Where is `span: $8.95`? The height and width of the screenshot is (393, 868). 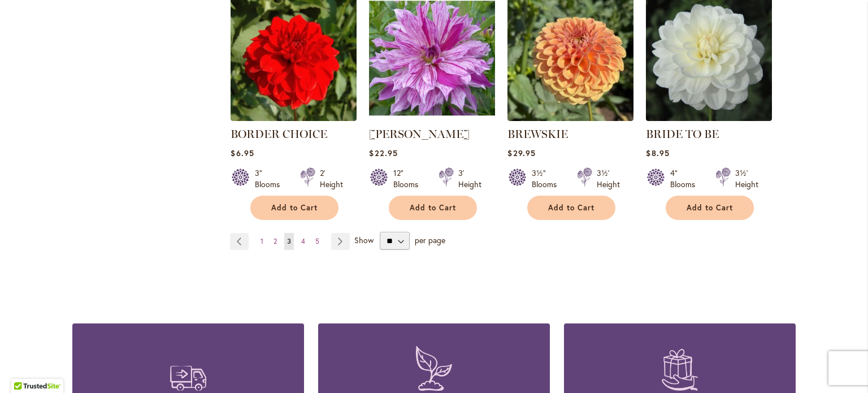 span: $8.95 is located at coordinates (657, 153).